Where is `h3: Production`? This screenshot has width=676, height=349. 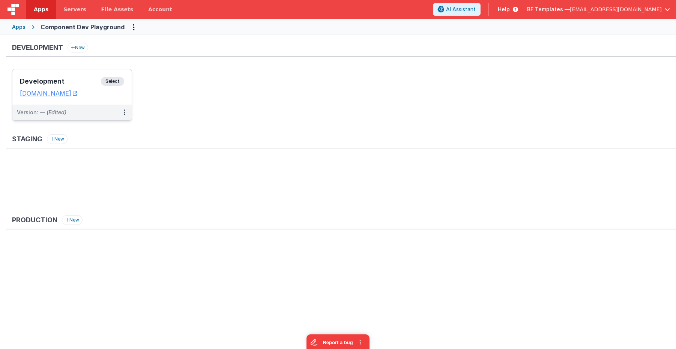 h3: Production is located at coordinates (35, 220).